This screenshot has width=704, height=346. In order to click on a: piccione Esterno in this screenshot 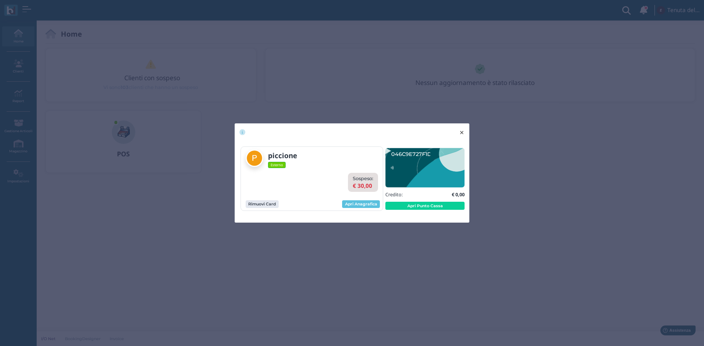, I will do `click(282, 159)`.